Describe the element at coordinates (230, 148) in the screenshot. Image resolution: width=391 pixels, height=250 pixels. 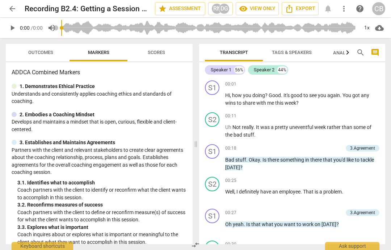
I see `span: 00:18` at that location.